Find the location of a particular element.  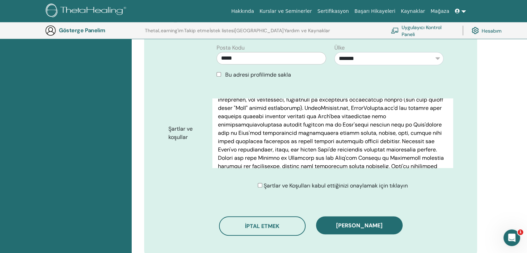

font: Hakkında is located at coordinates (243, 11).